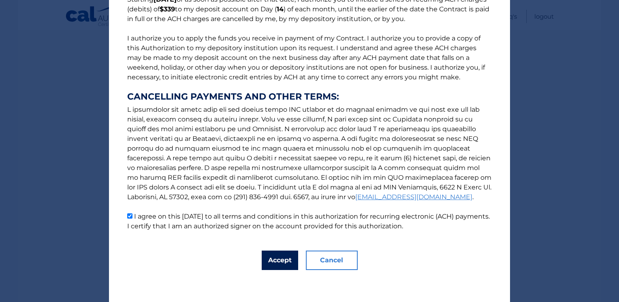 The height and width of the screenshot is (302, 619). I want to click on b: $339, so click(167, 9).